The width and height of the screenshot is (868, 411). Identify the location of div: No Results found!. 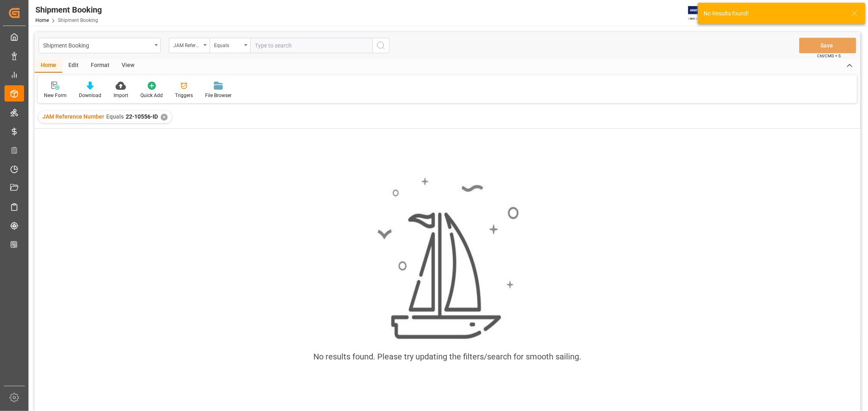
(773, 14).